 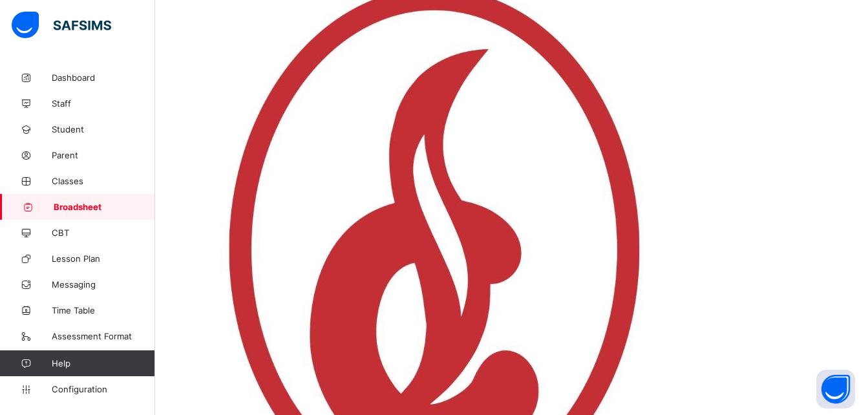 I want to click on span: Student, so click(x=103, y=130).